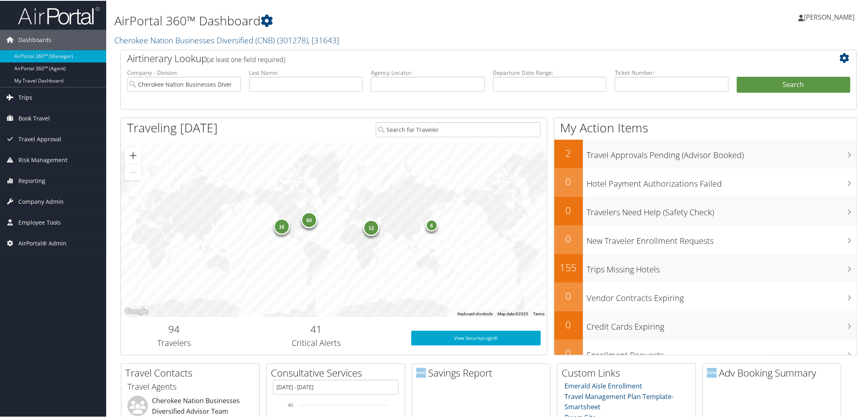  I want to click on h3: Hotel Payment Authorizations Failed, so click(722, 181).